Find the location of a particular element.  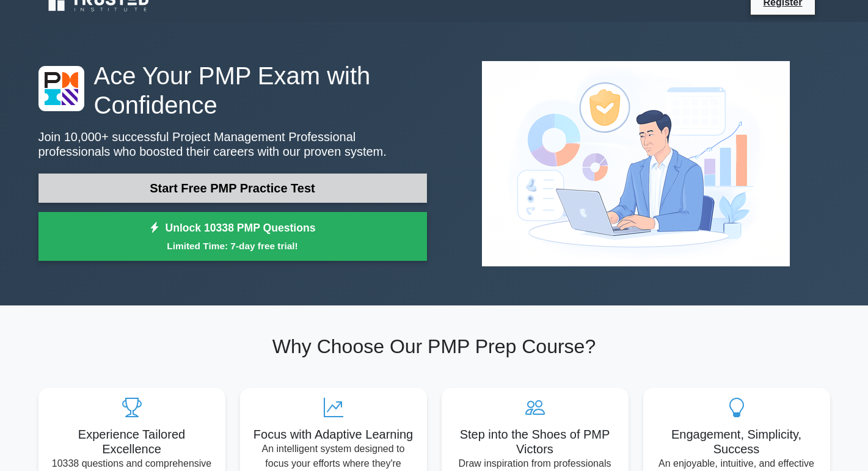

h2: Why Choose Our PMP Prep Course? is located at coordinates (435, 346).